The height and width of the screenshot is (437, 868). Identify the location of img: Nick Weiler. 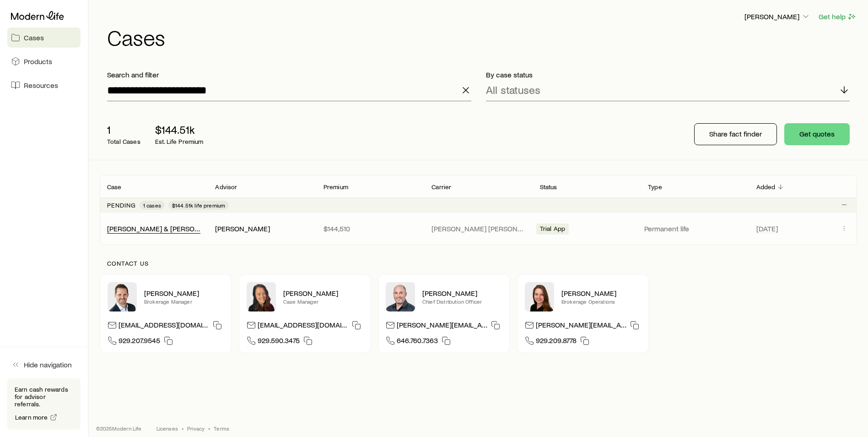
(122, 297).